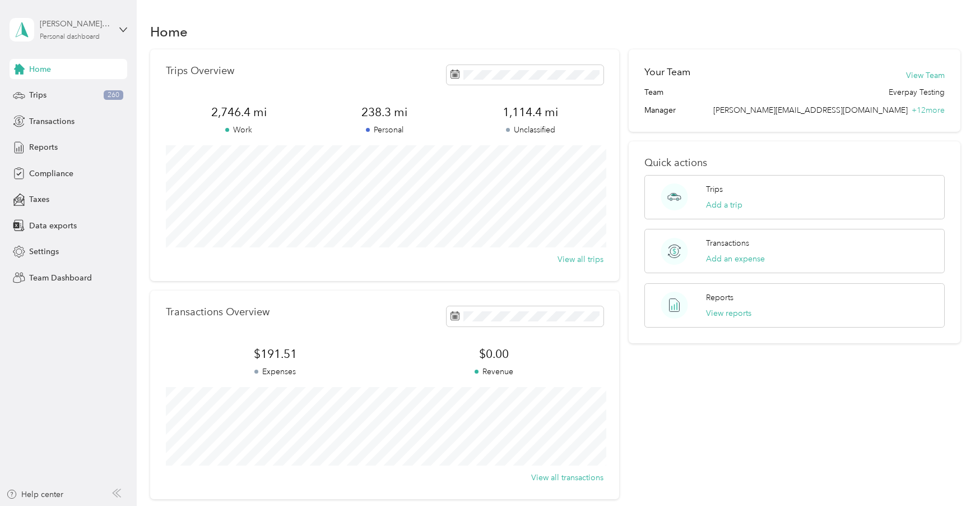 The height and width of the screenshot is (506, 980). Describe the element at coordinates (51, 121) in the screenshot. I see `span: Transactions` at that location.